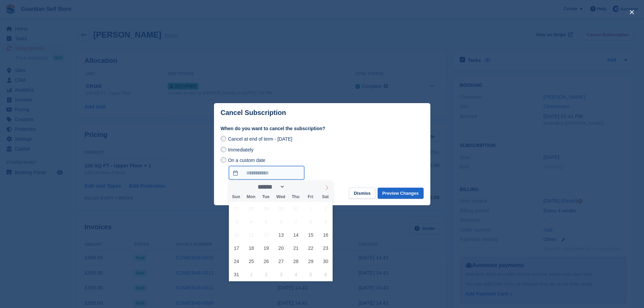 This screenshot has width=644, height=308. I want to click on span: August 11, 2025, so click(251, 235).